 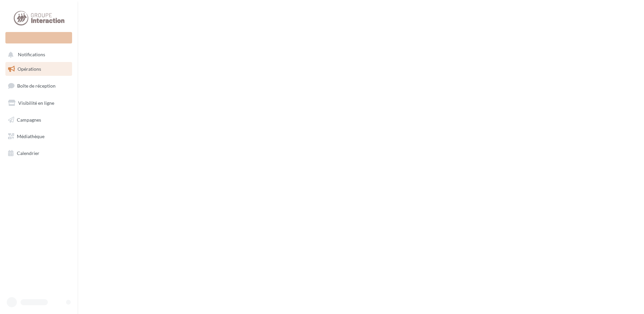 I want to click on span: Visibilité en ligne, so click(x=36, y=103).